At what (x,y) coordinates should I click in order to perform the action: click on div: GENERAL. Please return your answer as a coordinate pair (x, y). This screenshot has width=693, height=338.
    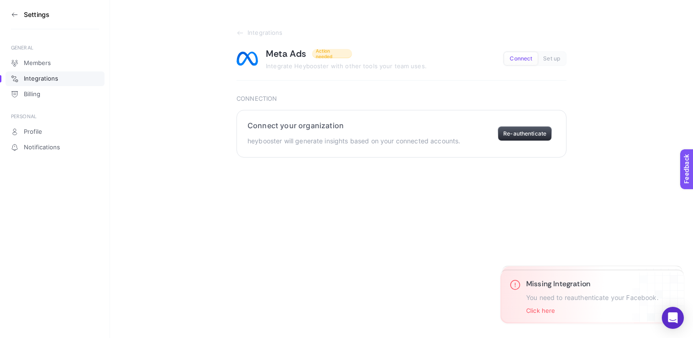
    Looking at the image, I should click on (55, 48).